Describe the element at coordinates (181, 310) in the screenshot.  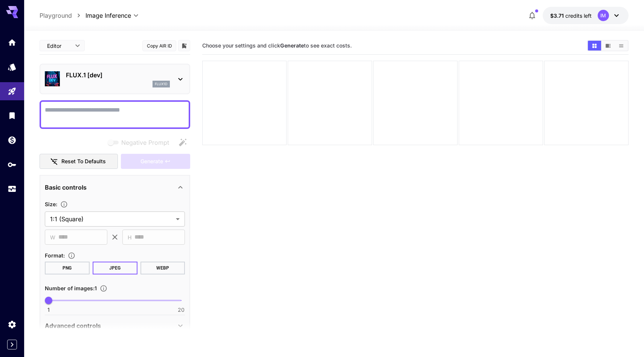
I see `span: 20` at that location.